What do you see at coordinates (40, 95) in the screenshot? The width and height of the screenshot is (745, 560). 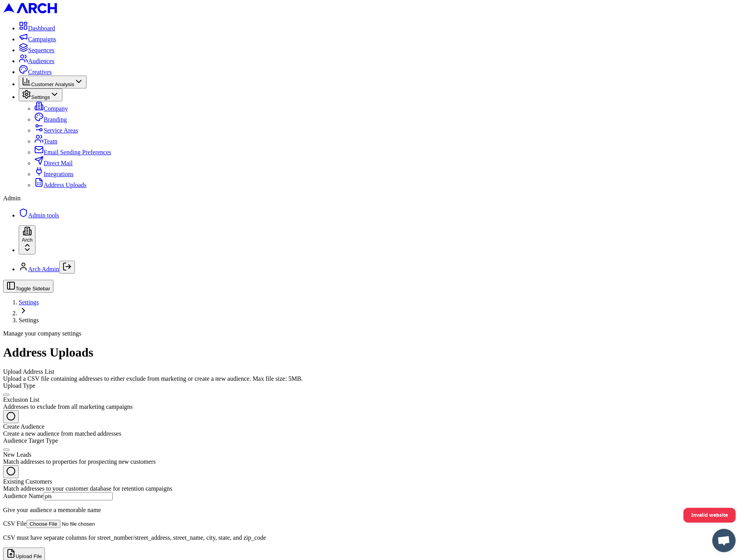 I see `button: Settings` at bounding box center [40, 95].